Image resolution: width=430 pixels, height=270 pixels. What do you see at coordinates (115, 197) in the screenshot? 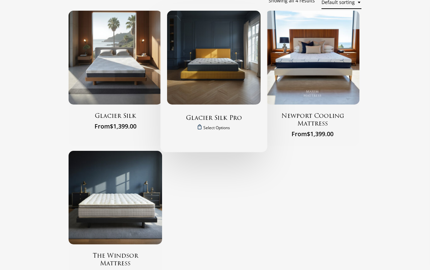
I see `img: Windsor In Studio` at bounding box center [115, 197].